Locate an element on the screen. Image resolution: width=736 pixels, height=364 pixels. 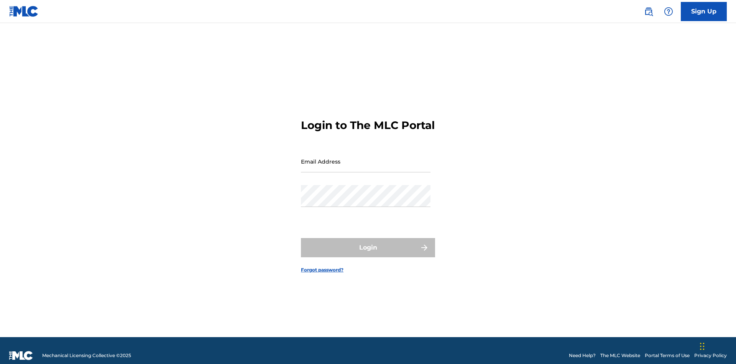
a: Privacy Policy is located at coordinates (711, 355).